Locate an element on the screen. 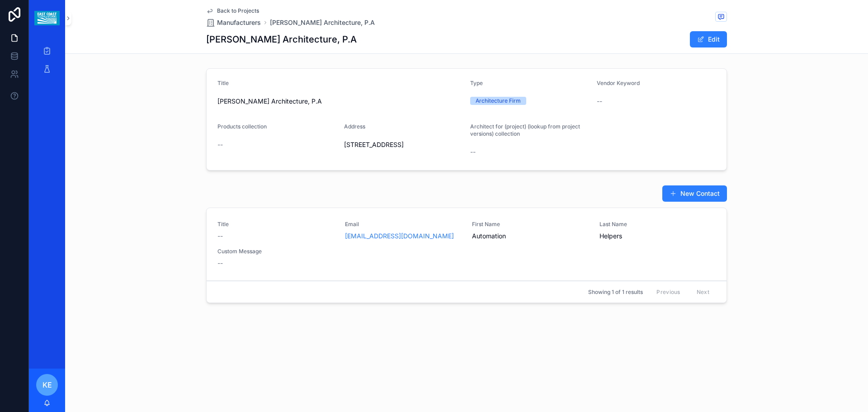  a: Back to Projects is located at coordinates (232, 11).